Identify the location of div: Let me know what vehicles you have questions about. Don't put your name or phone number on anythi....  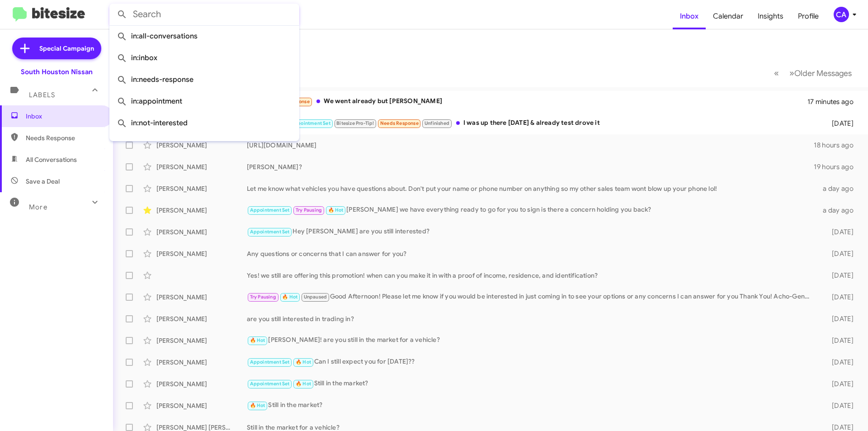
(532, 189).